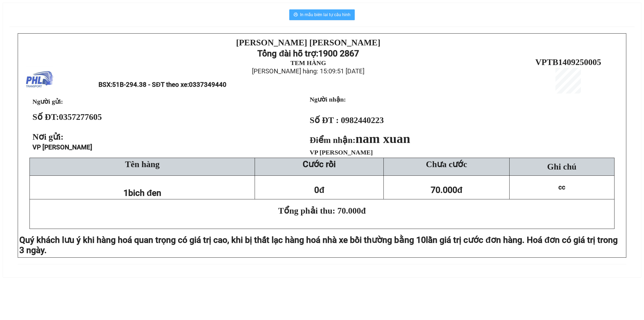 This screenshot has height=320, width=644. I want to click on span: 51B-294.38 - SĐT theo xe:, so click(169, 84).